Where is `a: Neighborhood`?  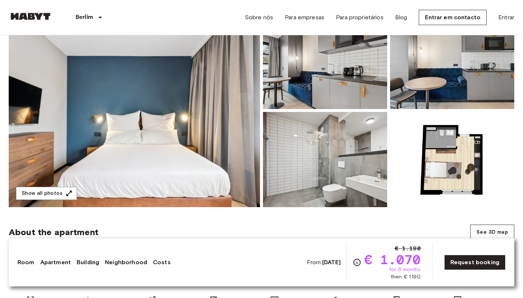 a: Neighborhood is located at coordinates (126, 262).